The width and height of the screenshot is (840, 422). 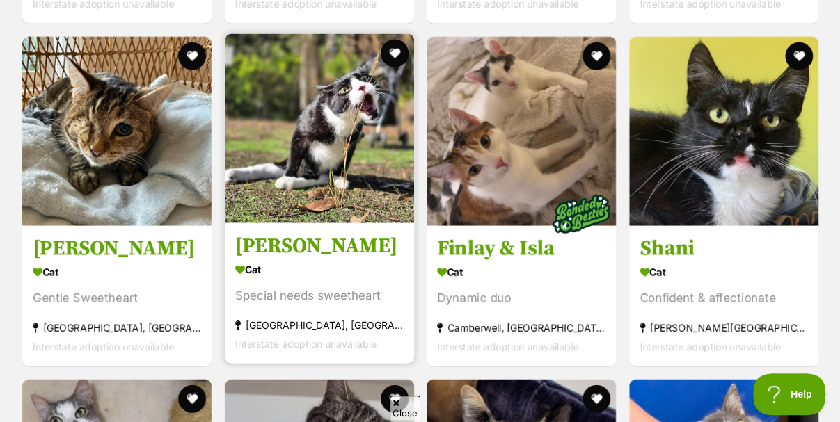 What do you see at coordinates (117, 132) in the screenshot?
I see `img: Ellie May` at bounding box center [117, 132].